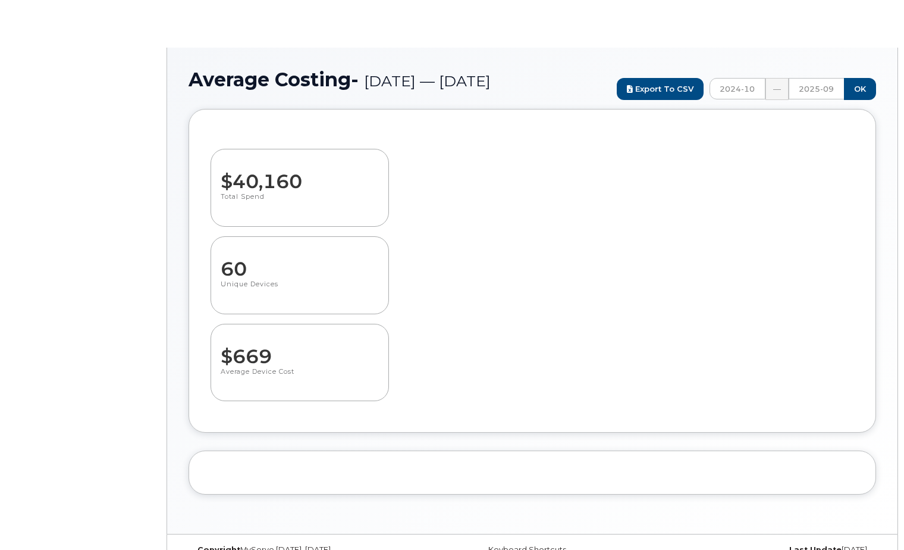 The height and width of the screenshot is (550, 904). I want to click on p: Average Device Cost, so click(300, 378).